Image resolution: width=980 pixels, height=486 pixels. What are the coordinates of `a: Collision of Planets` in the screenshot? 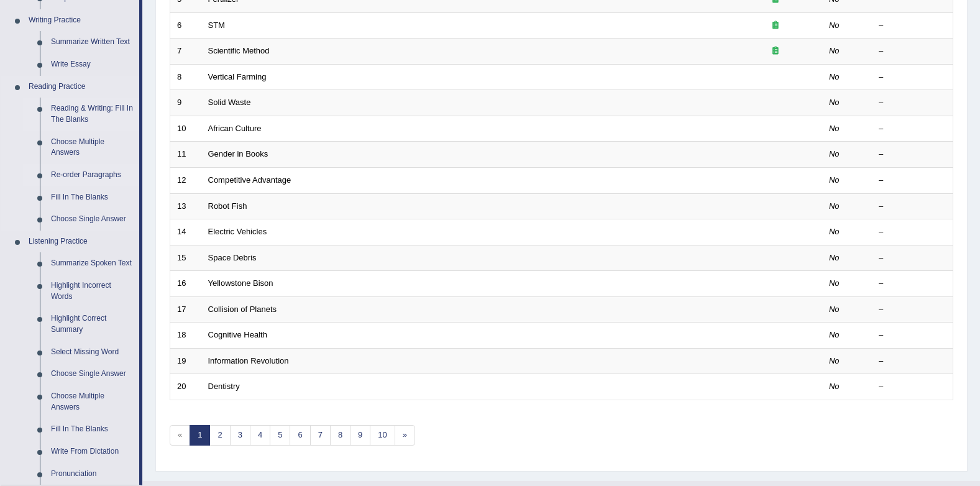 It's located at (242, 309).